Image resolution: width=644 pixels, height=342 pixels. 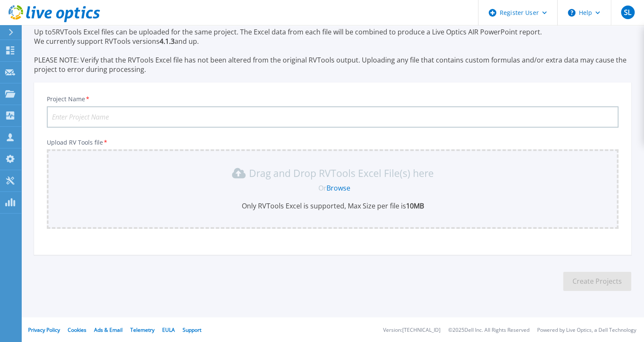 What do you see at coordinates (587, 331) in the screenshot?
I see `li: Powered by Live Optics, a Dell Technology` at bounding box center [587, 331].